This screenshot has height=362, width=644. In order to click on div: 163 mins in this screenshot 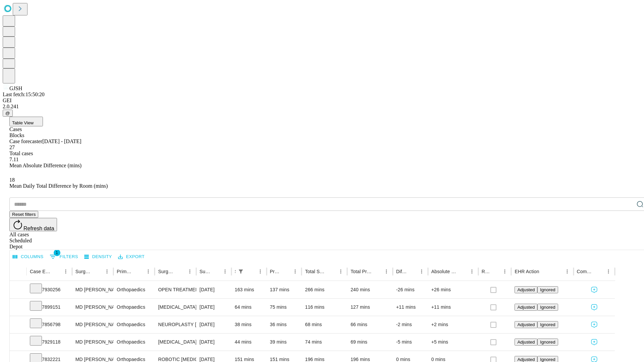, I will do `click(249, 290)`.